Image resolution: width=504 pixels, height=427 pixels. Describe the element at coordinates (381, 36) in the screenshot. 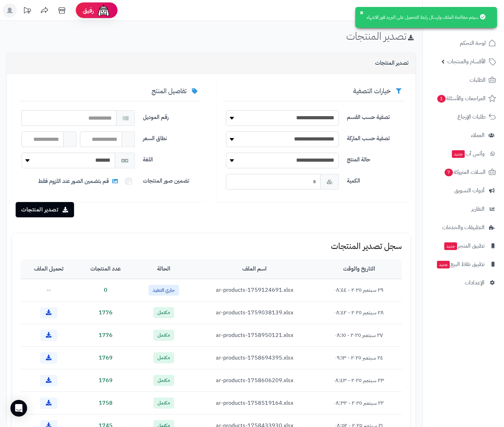

I see `h1: تصدير المنتجات` at that location.